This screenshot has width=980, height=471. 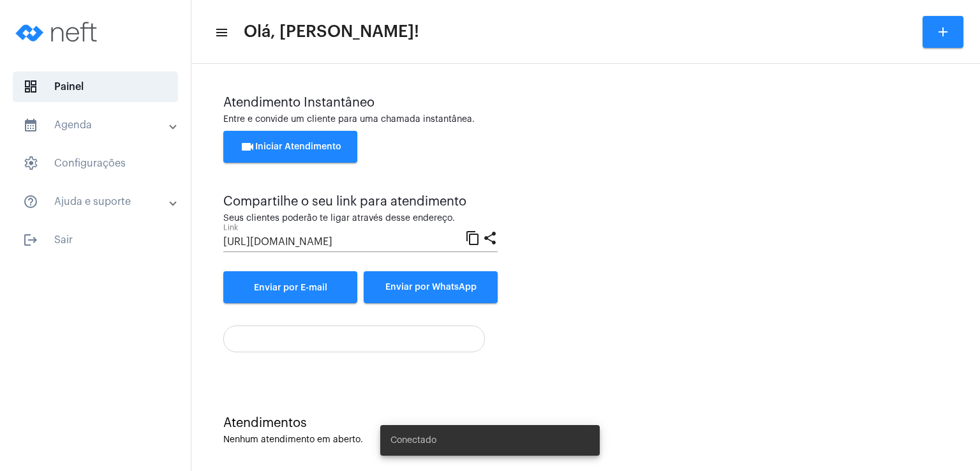 I want to click on mat-expansion-panel-header: sidenav iconAgenda, so click(x=99, y=125).